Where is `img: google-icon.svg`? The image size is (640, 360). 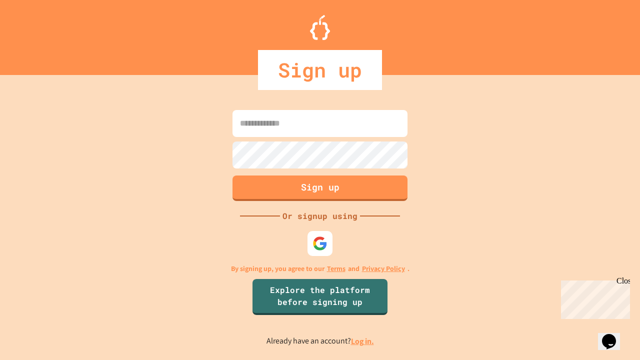
img: google-icon.svg is located at coordinates (320, 244).